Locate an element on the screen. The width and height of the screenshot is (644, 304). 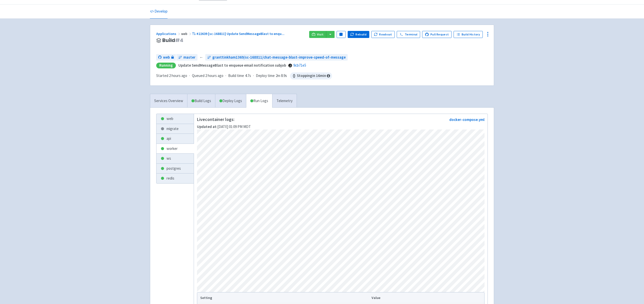
a: postgres is located at coordinates (175, 168).